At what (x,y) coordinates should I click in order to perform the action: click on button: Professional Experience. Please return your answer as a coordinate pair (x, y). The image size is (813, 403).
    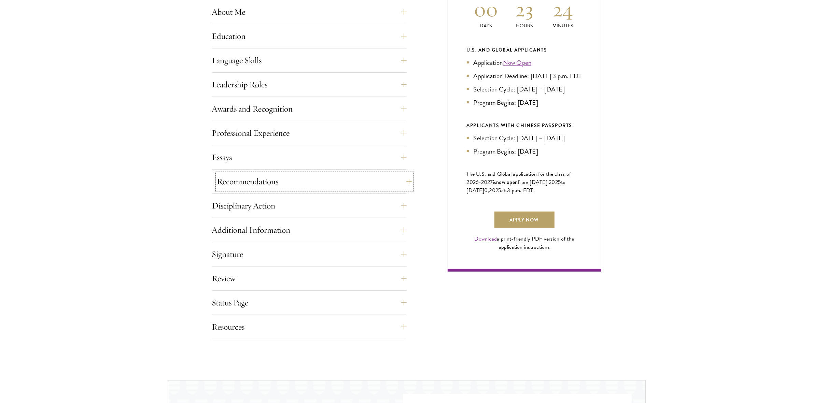
    Looking at the image, I should click on (309, 133).